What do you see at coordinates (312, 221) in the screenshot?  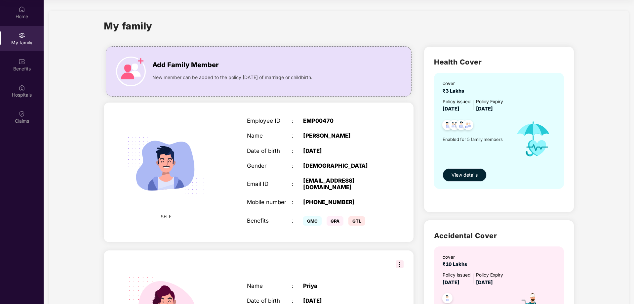 I see `span: GMC` at bounding box center [312, 221].